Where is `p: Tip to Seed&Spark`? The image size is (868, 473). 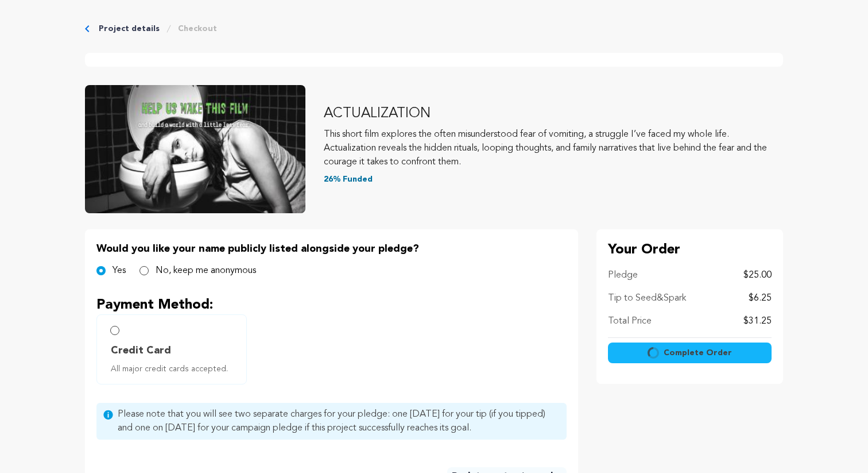 p: Tip to Seed&Spark is located at coordinates (647, 298).